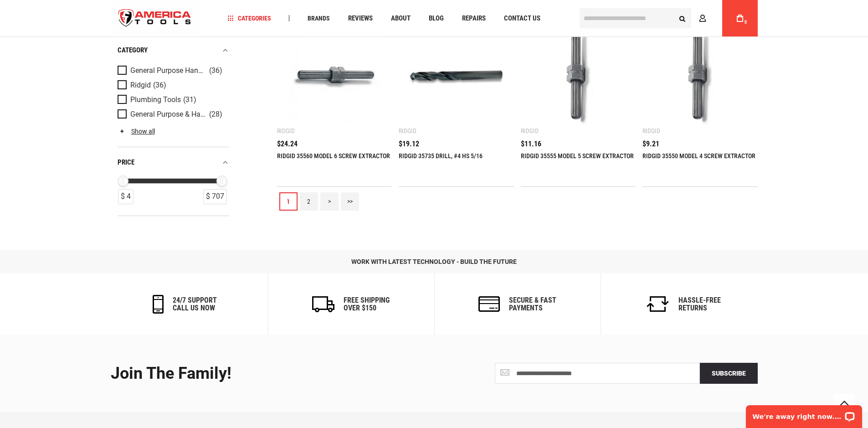 Image resolution: width=868 pixels, height=428 pixels. Describe the element at coordinates (168, 114) in the screenshot. I see `span: General Purpose & Hand Tools` at that location.